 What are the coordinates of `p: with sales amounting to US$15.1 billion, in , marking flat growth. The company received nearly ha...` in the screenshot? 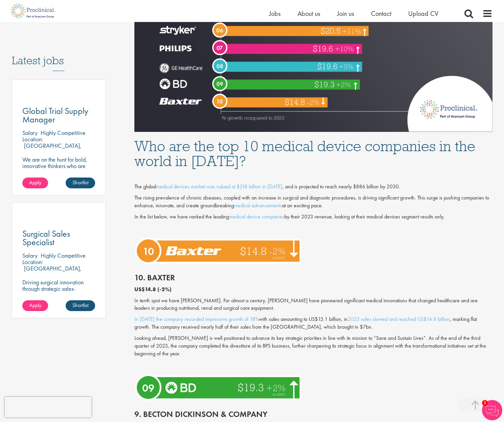 It's located at (313, 323).